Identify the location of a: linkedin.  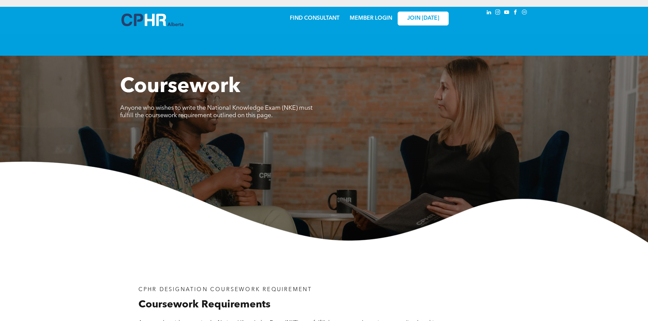
(489, 13).